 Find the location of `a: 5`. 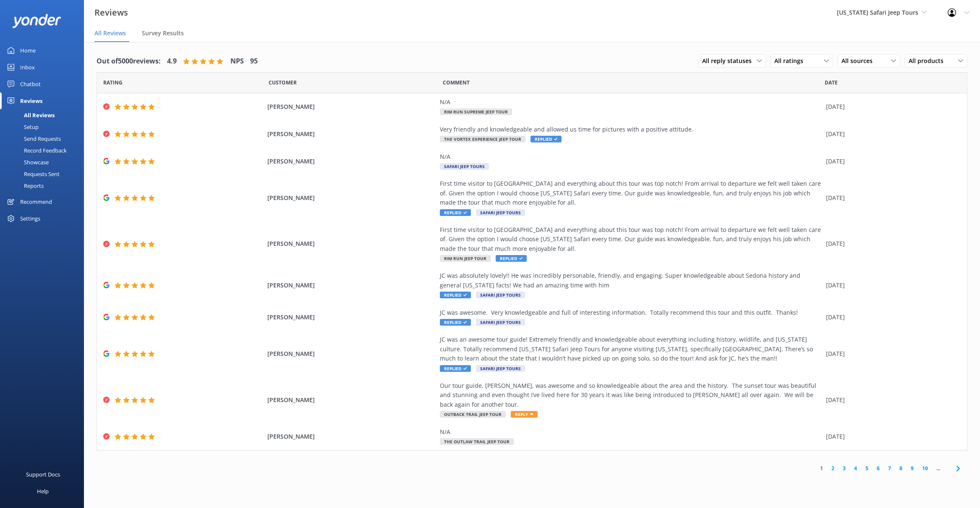

a: 5 is located at coordinates (867, 468).